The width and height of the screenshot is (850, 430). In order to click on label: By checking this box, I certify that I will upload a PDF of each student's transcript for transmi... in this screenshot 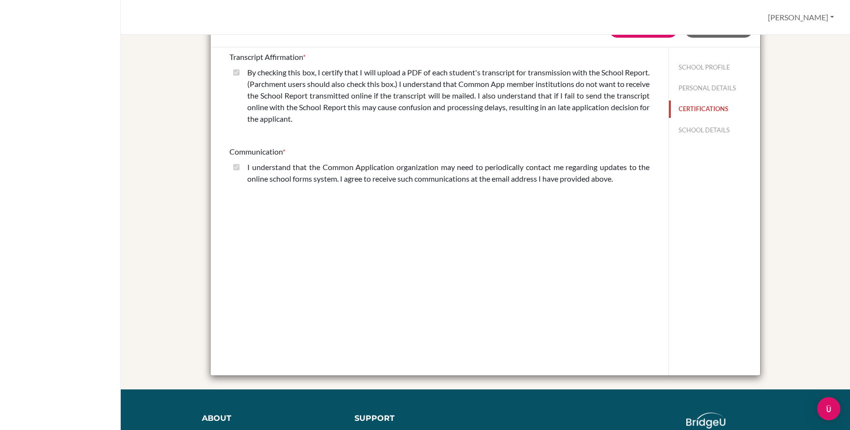, I will do `click(448, 96)`.